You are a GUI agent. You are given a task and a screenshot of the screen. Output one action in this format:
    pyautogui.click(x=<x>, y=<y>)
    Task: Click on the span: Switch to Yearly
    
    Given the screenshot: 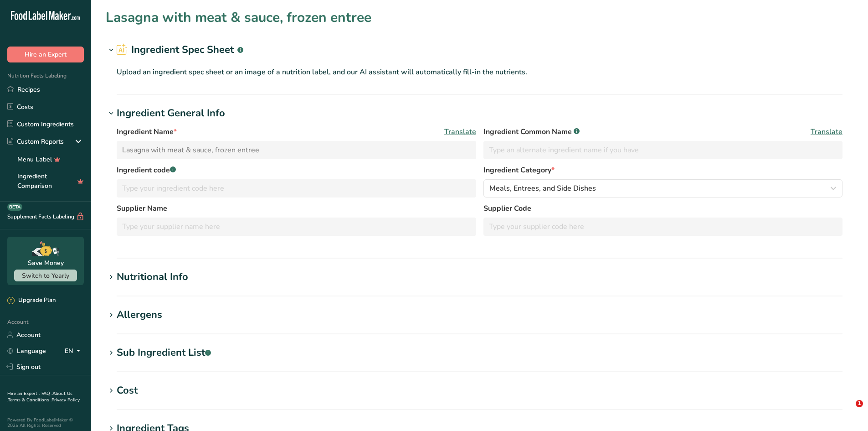 What is the action you would take?
    pyautogui.click(x=46, y=276)
    